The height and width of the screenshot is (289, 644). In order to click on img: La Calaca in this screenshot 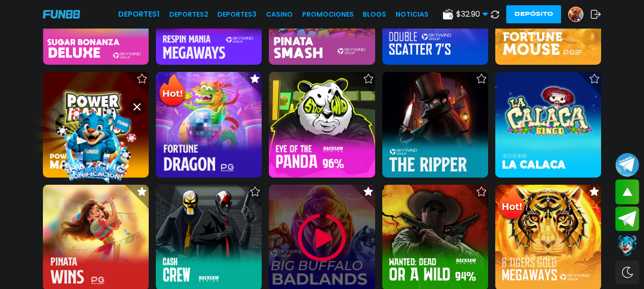, I will do `click(548, 125)`.